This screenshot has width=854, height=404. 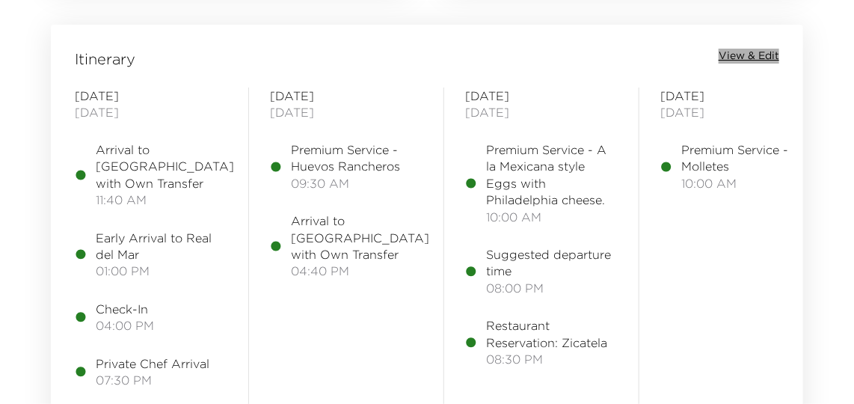 What do you see at coordinates (552, 262) in the screenshot?
I see `span: Suggested departure time` at bounding box center [552, 262].